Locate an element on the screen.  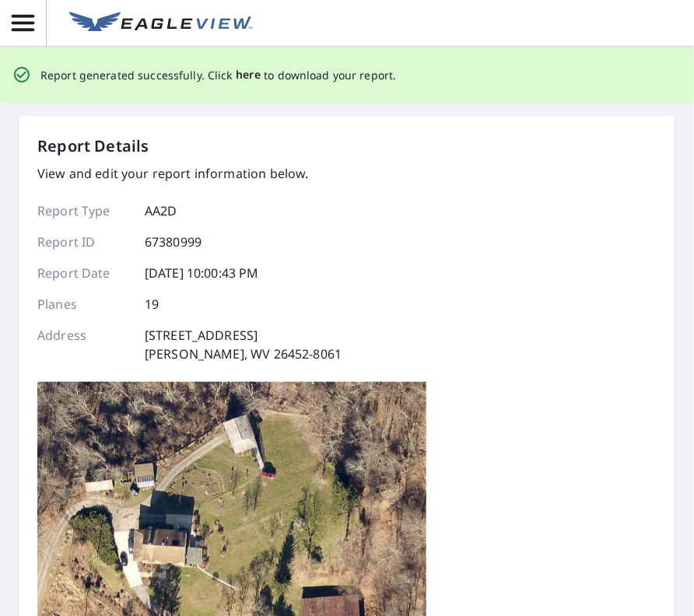
p: Report ID is located at coordinates (84, 242).